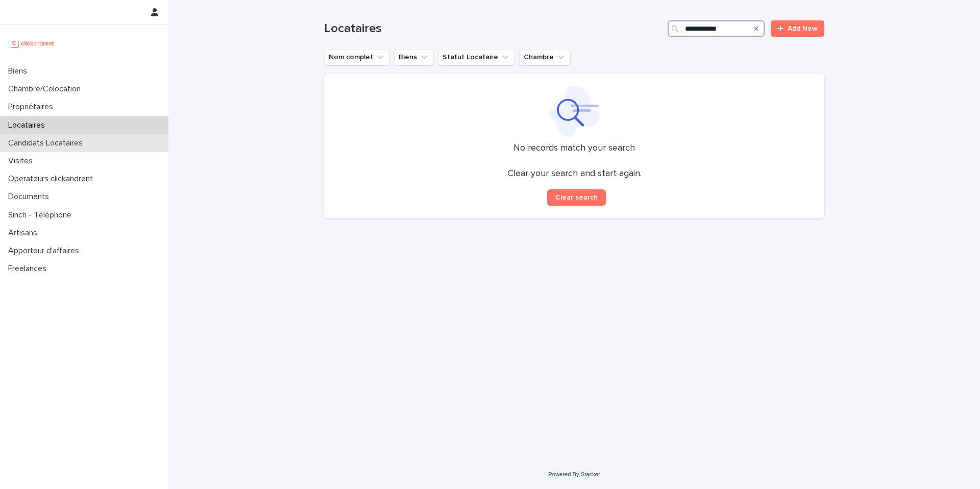 This screenshot has width=980, height=489. Describe the element at coordinates (414, 57) in the screenshot. I see `button: Biens` at that location.